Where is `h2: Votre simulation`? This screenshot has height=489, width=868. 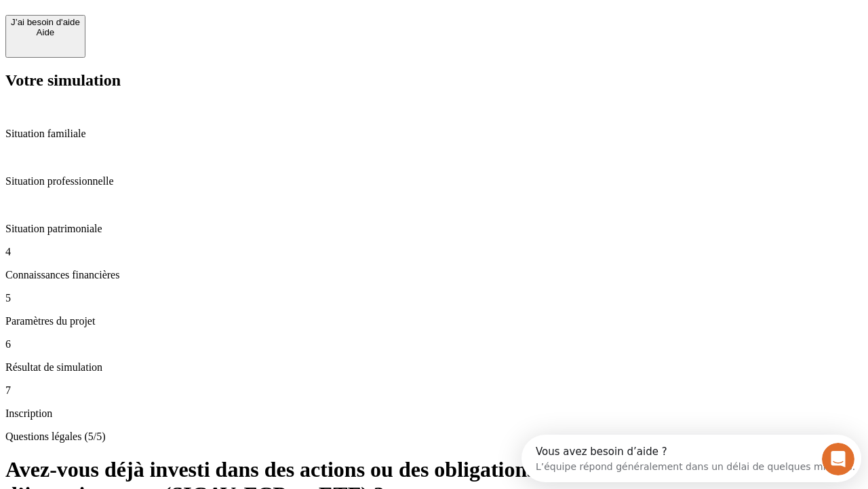
h2: Votre simulation is located at coordinates (434, 80).